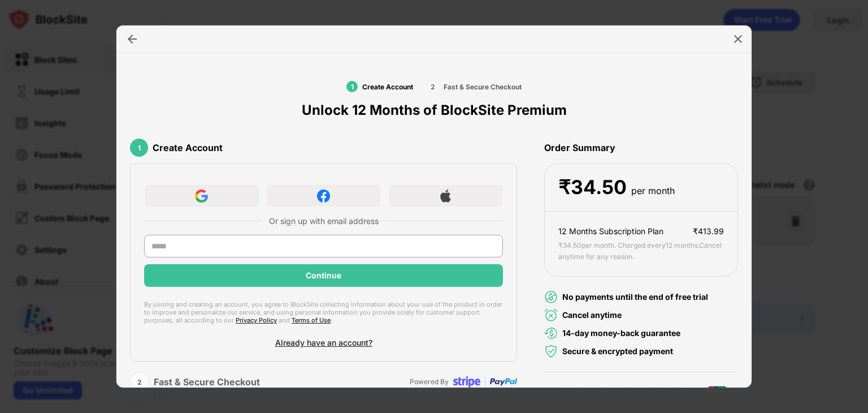 The image size is (868, 413). What do you see at coordinates (323, 275) in the screenshot?
I see `div: Continue` at bounding box center [323, 275].